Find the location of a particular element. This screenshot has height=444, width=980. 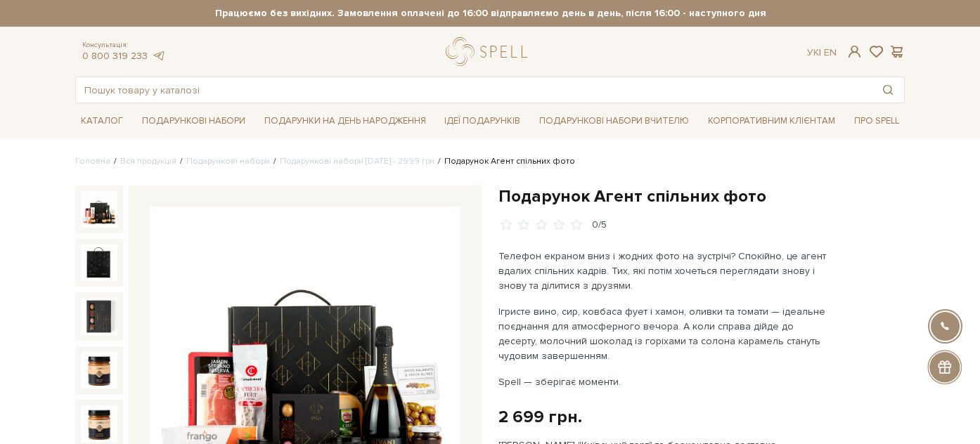

h1: Подарунок Агент спільних фото is located at coordinates (702, 196).